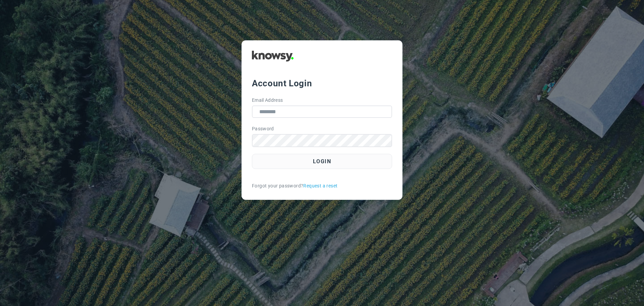 This screenshot has width=644, height=306. I want to click on div: Forgot your password?, so click(322, 185).